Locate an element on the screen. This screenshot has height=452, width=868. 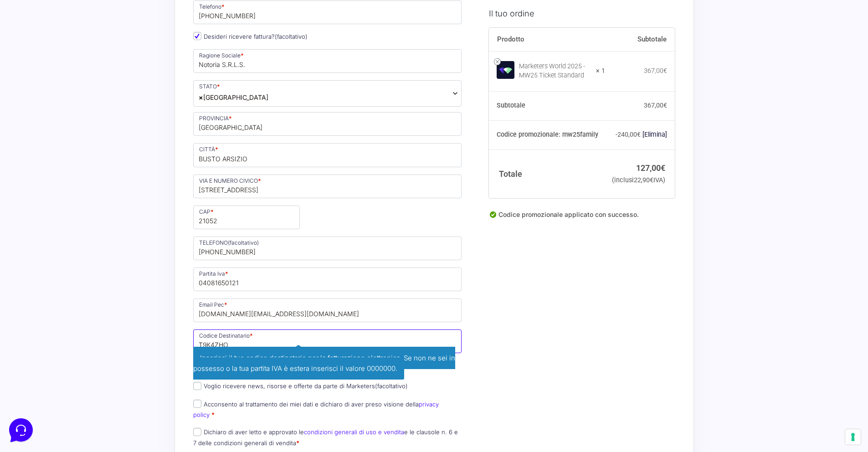
input: Dichiaro di aver letto e approvato lecondizioni generali di uso e venditae le clausole n. 6 e 7 d... is located at coordinates (197, 431).